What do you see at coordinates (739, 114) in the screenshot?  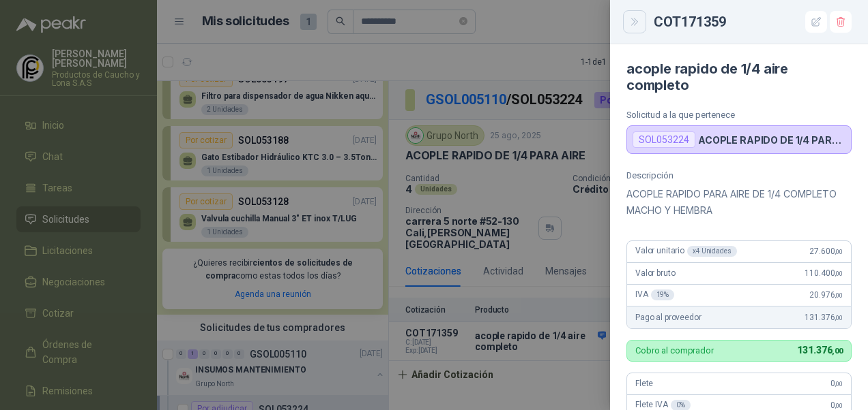 I see `p: Solicitud a la que pertenece` at bounding box center [739, 114].